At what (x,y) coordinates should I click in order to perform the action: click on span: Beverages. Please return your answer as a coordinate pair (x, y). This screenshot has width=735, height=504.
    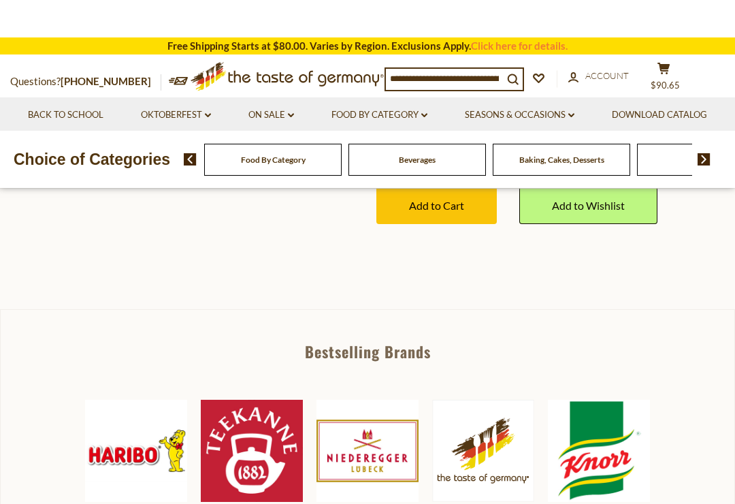
    Looking at the image, I should click on (417, 159).